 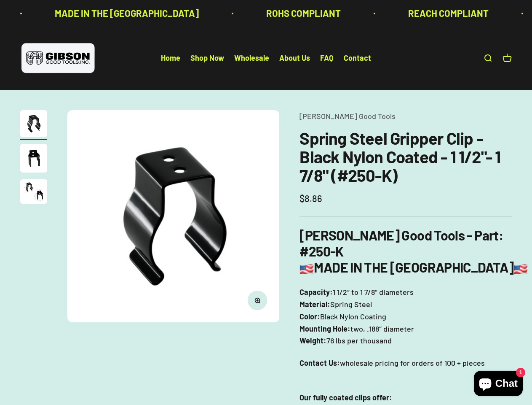 I want to click on button: Go to item 1, so click(x=34, y=125).